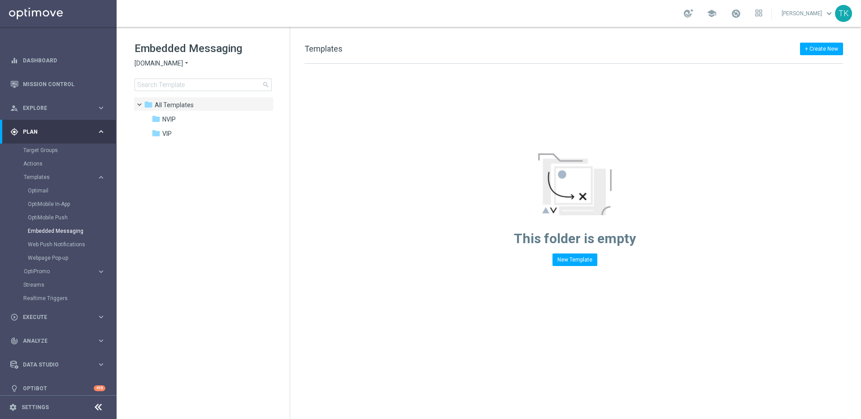 The image size is (861, 419). Describe the element at coordinates (60, 364) in the screenshot. I see `span: Data Studio` at that location.